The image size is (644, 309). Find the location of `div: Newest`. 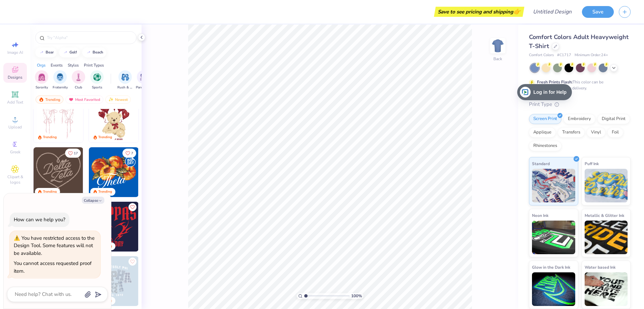

div: Newest is located at coordinates (118, 99).